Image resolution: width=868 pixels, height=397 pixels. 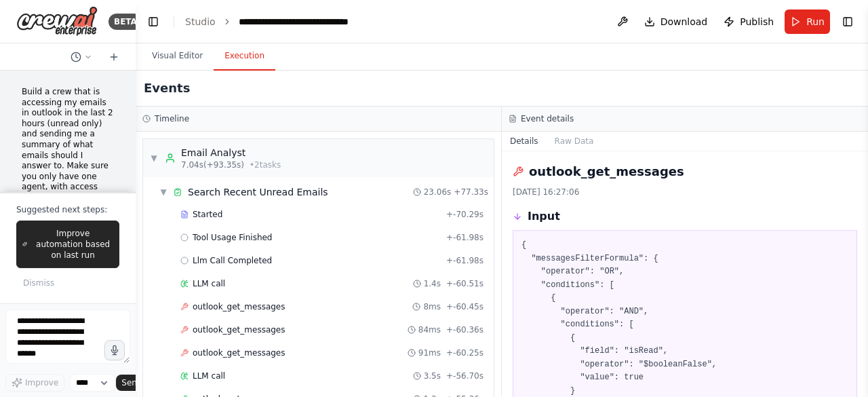 I want to click on button: Details, so click(x=524, y=141).